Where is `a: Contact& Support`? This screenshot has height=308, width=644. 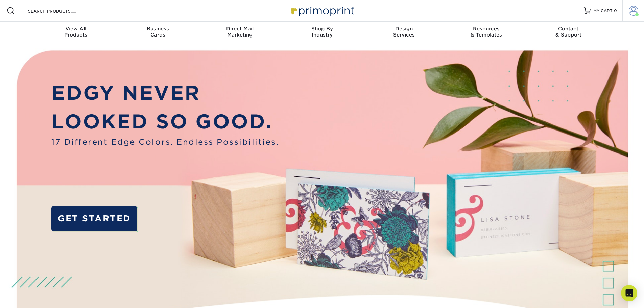
a: Contact& Support is located at coordinates (568, 32).